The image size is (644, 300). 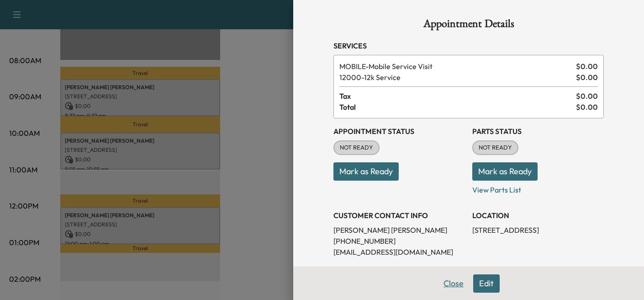 I want to click on h1: Appointment Details, so click(x=468, y=26).